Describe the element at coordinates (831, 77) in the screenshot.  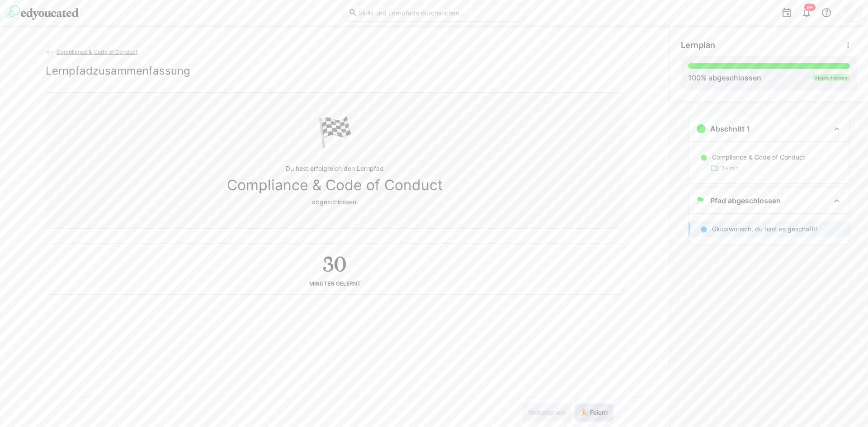
I see `div: Abgeschlossen` at that location.